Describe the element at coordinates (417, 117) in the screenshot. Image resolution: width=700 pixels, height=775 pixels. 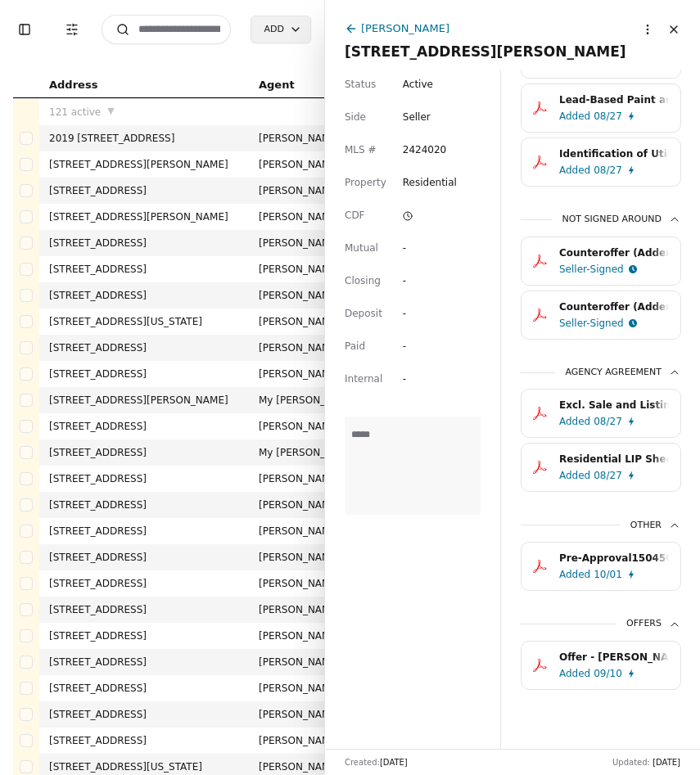
I see `span: Seller` at that location.